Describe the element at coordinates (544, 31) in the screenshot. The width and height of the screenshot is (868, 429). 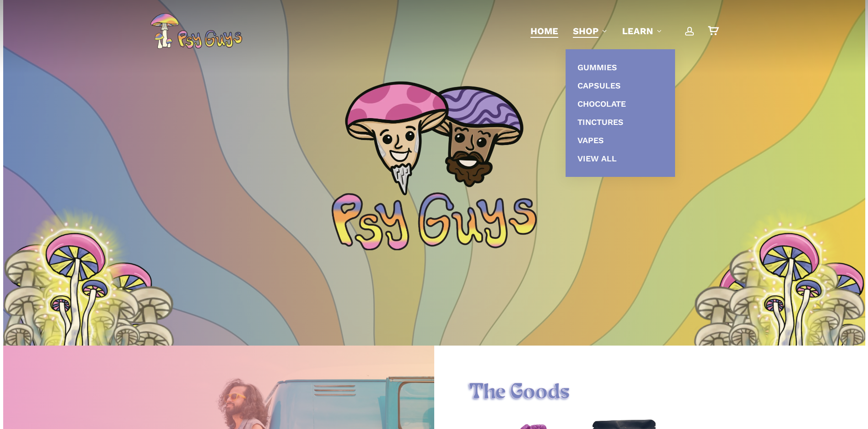
I see `span: Home` at that location.